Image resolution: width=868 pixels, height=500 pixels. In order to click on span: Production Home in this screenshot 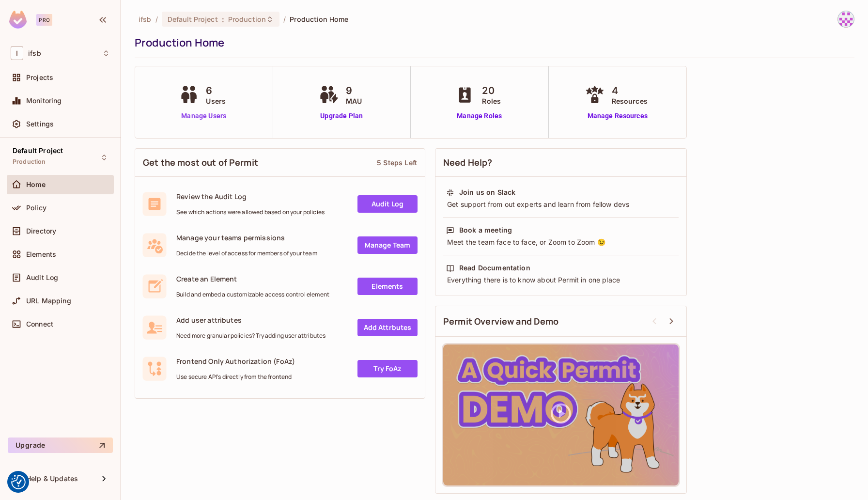, I will do `click(319, 19)`.